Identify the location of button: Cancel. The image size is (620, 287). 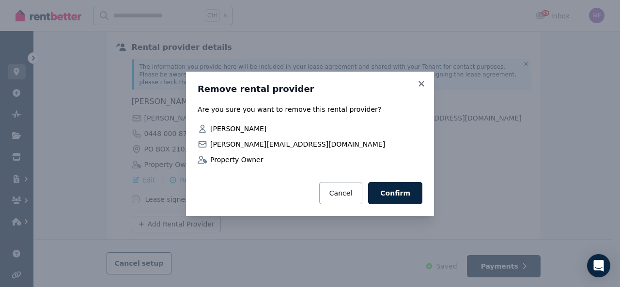
(340, 193).